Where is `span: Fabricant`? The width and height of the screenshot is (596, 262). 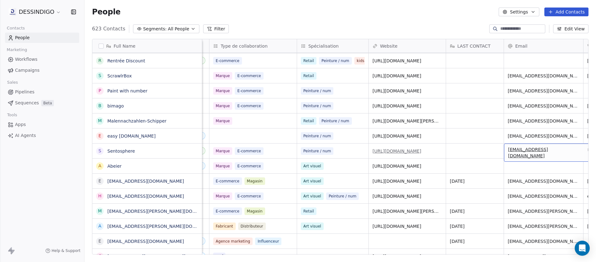
span: Fabricant is located at coordinates (224, 226).